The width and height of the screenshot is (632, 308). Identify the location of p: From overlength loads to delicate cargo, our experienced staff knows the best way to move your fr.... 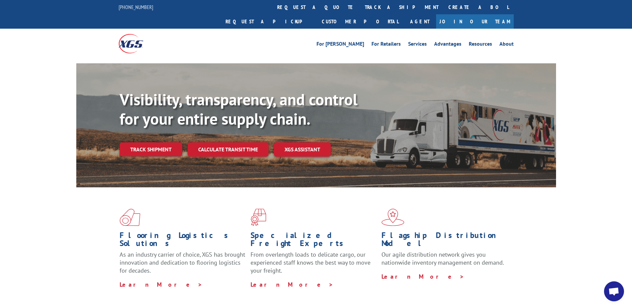
(314, 265).